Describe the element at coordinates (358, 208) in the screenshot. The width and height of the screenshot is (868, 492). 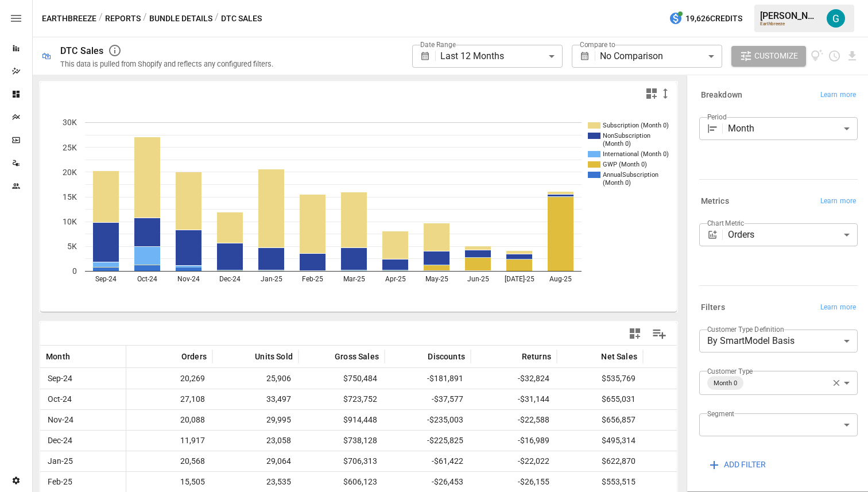
I see `div: A chart.` at that location.